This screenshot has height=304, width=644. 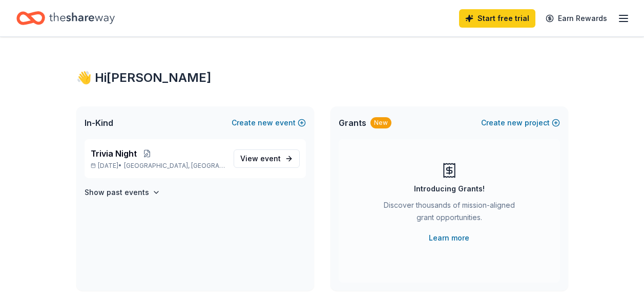 I want to click on button: Show past events, so click(x=123, y=193).